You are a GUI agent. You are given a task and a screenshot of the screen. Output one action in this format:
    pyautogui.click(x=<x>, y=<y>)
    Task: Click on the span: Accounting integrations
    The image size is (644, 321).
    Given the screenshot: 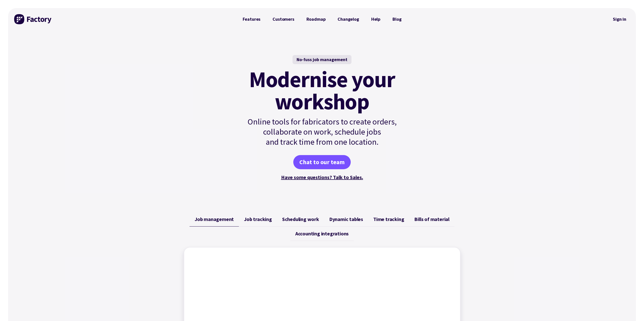 What is the action you would take?
    pyautogui.click(x=322, y=234)
    